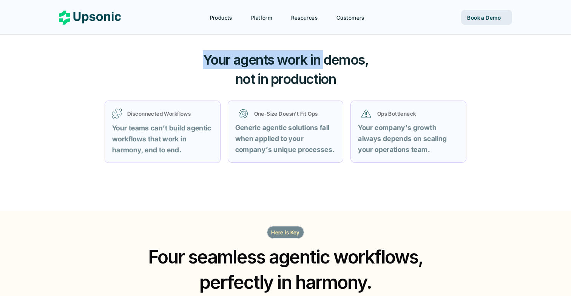  What do you see at coordinates (304, 17) in the screenshot?
I see `p: Resources` at bounding box center [304, 17].